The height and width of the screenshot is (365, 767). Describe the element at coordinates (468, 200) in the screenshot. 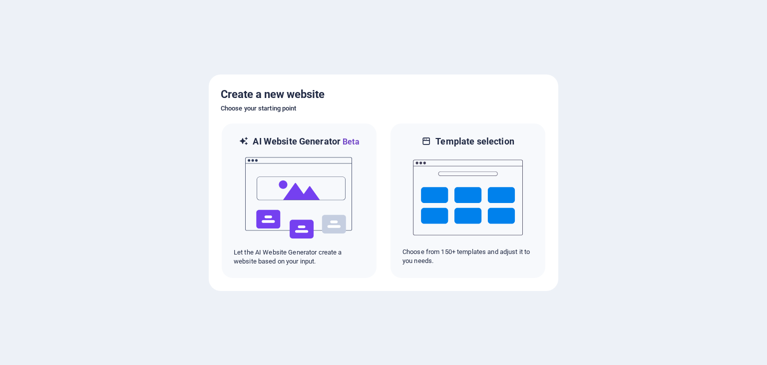

I see `div: Template selectionChoose from 150+ templates and adjust it to you needs.` at that location.